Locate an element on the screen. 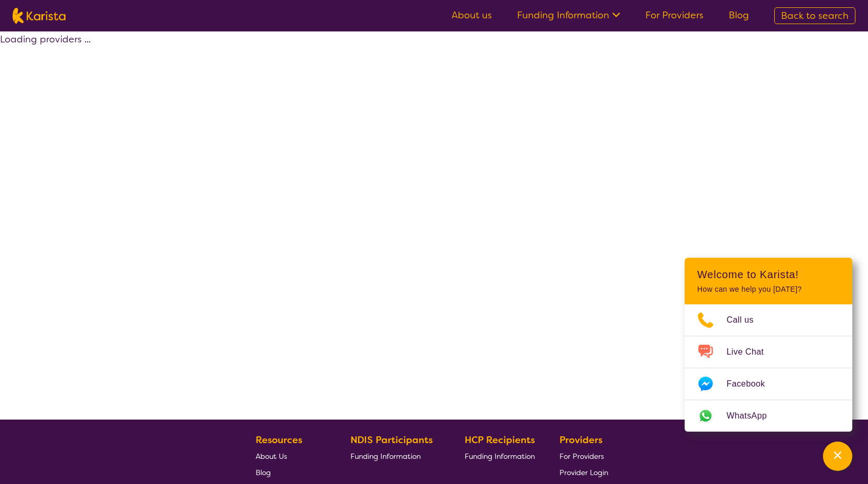 The image size is (868, 484). a: Web link opens in a new tab. is located at coordinates (769, 415).